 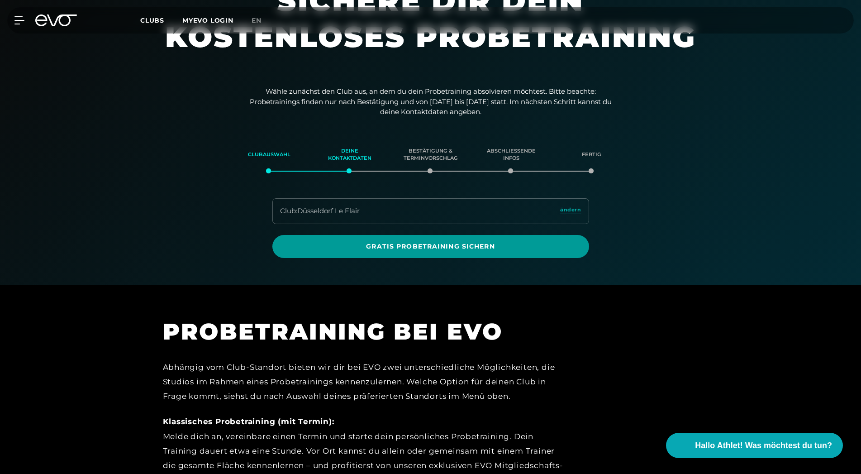 What do you see at coordinates (754, 445) in the screenshot?
I see `button: Hallo Athlet! Was möchtest du tun?` at bounding box center [754, 445].